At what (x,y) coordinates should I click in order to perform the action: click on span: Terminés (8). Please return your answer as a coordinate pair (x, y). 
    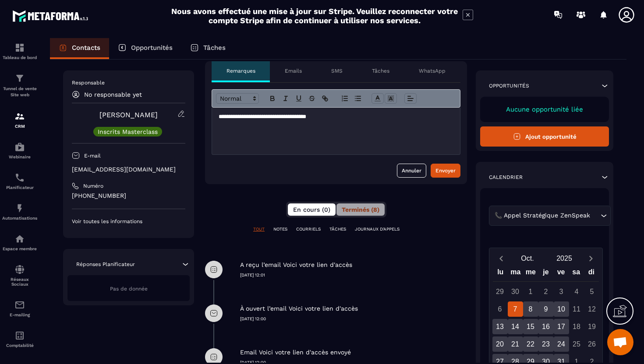
    Looking at the image, I should click on (361, 210).